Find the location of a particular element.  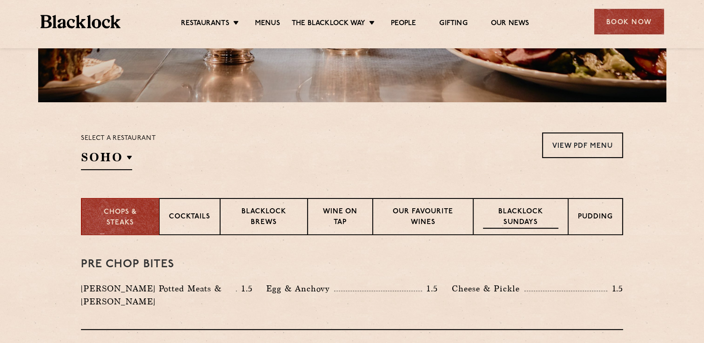

a: Restaurants is located at coordinates (205, 24).